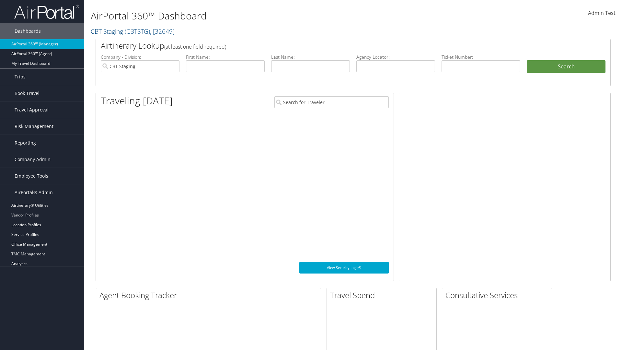 Image resolution: width=622 pixels, height=350 pixels. What do you see at coordinates (210, 295) in the screenshot?
I see `h2: Agent Booking Tracker` at bounding box center [210, 295].